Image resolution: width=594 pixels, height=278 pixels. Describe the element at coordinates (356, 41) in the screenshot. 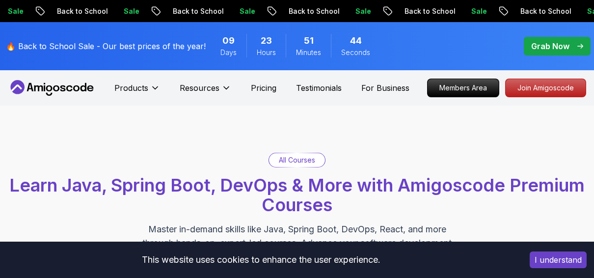

I see `span: 44 Seconds` at that location.